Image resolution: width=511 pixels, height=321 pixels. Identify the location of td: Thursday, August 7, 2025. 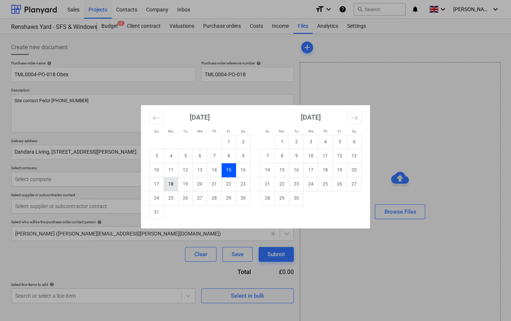
(214, 156).